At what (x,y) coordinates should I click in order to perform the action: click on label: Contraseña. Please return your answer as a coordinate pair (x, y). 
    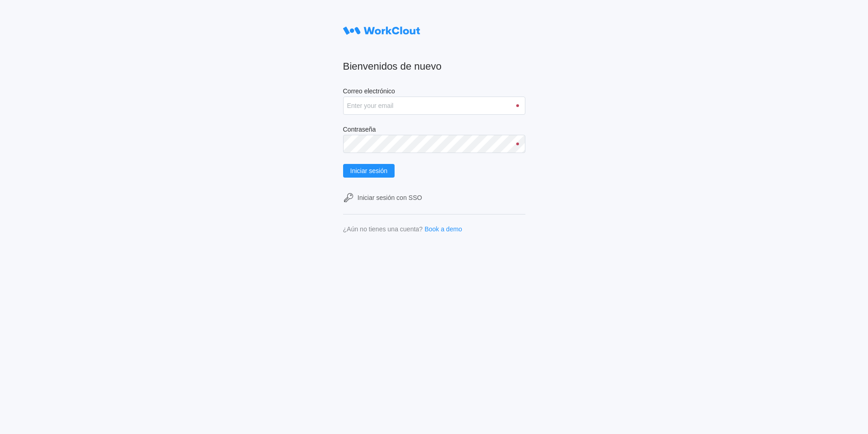
    Looking at the image, I should click on (434, 130).